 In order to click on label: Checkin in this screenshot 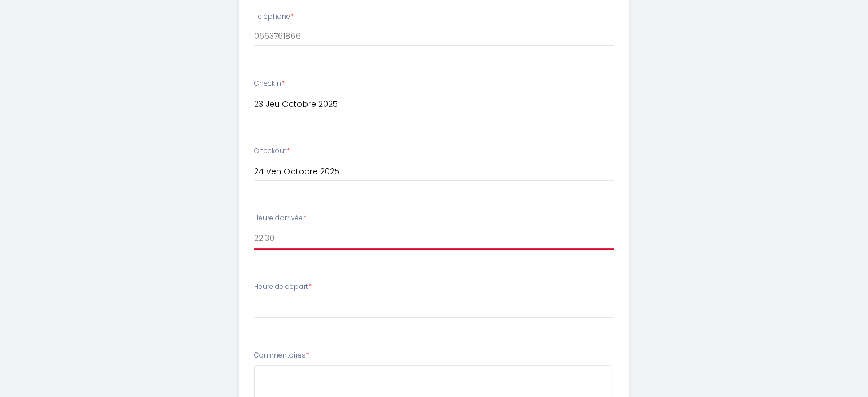, I will do `click(269, 83)`.